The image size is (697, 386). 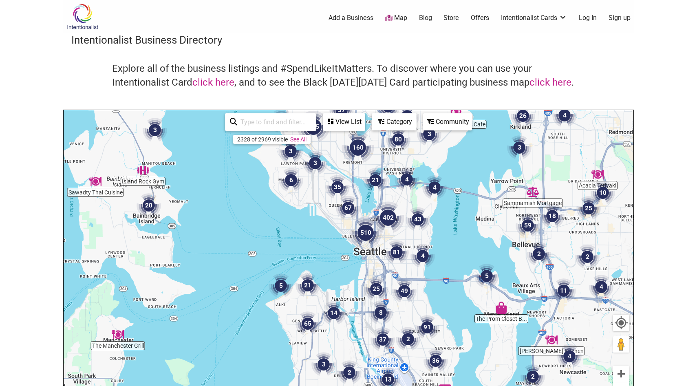 What do you see at coordinates (622, 374) in the screenshot?
I see `button: Zoom in` at bounding box center [622, 374].